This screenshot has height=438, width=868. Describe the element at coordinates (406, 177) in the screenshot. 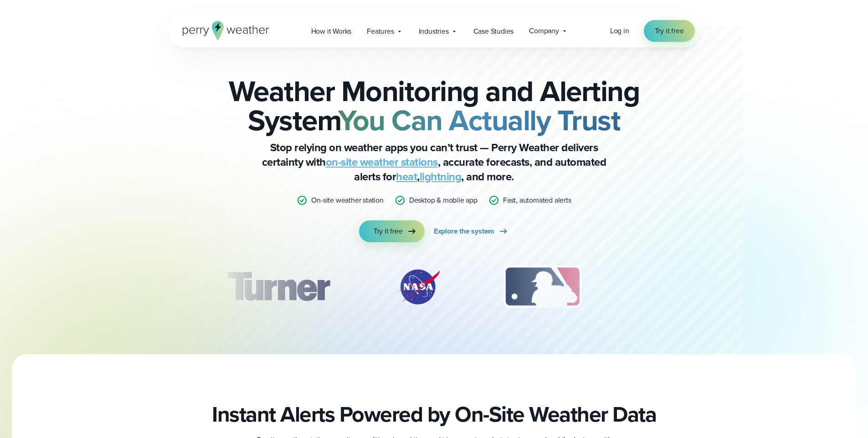

I see `a: heat` at that location.